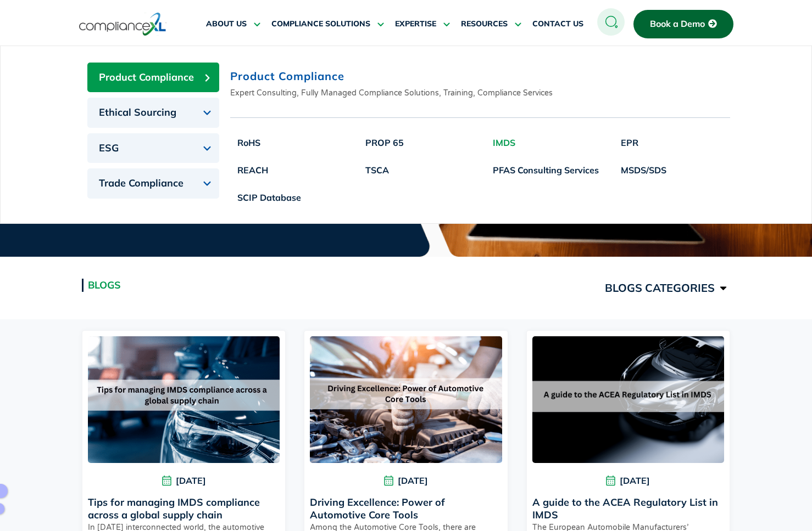 This screenshot has height=531, width=812. I want to click on a: EPR, so click(643, 143).